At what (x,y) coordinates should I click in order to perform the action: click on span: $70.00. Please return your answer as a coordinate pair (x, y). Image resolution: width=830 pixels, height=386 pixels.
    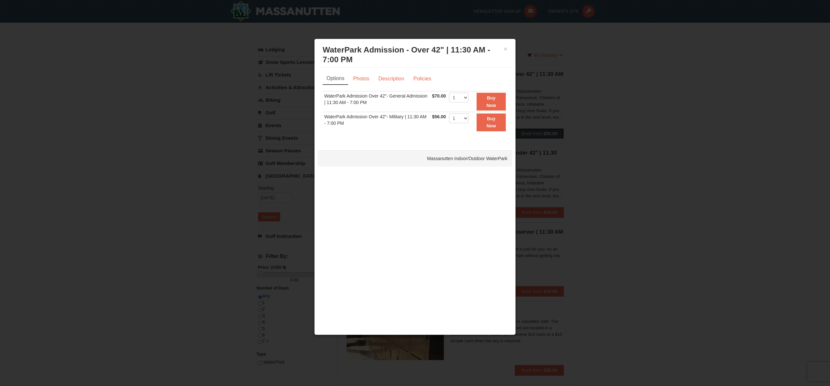
    Looking at the image, I should click on (439, 96).